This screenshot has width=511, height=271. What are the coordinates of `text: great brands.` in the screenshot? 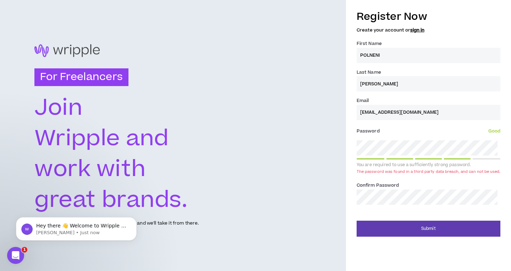 It's located at (111, 200).